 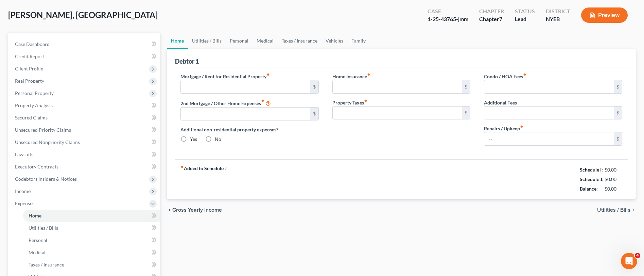 What do you see at coordinates (504, 128) in the screenshot?
I see `label: Repairs / Upkeep` at bounding box center [504, 128].